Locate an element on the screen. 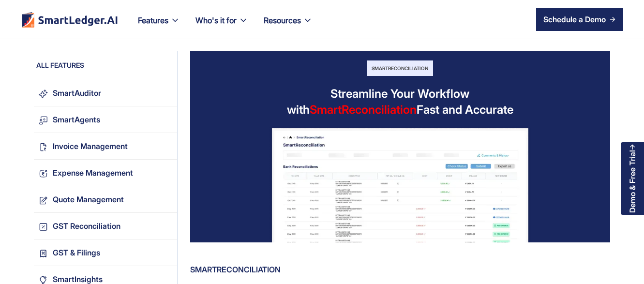  div: SmartAgents is located at coordinates (76, 120).